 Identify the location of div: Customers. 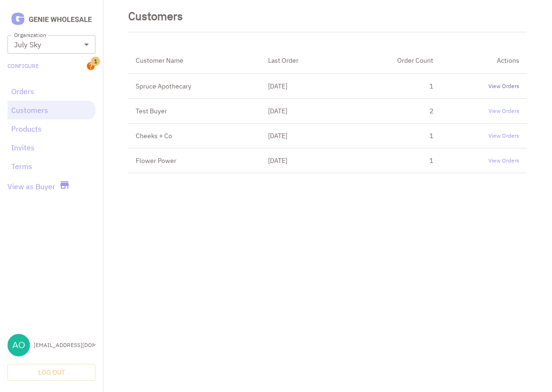
(155, 16).